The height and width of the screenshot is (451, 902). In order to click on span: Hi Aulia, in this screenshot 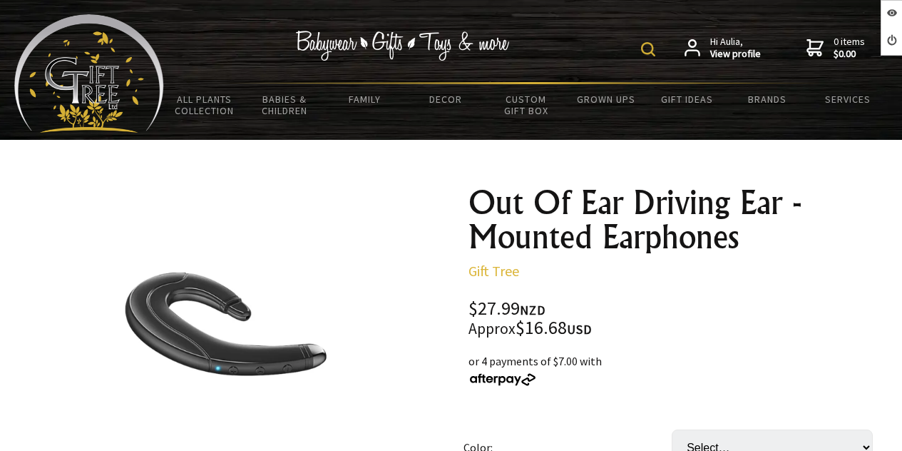, I will do `click(735, 48)`.